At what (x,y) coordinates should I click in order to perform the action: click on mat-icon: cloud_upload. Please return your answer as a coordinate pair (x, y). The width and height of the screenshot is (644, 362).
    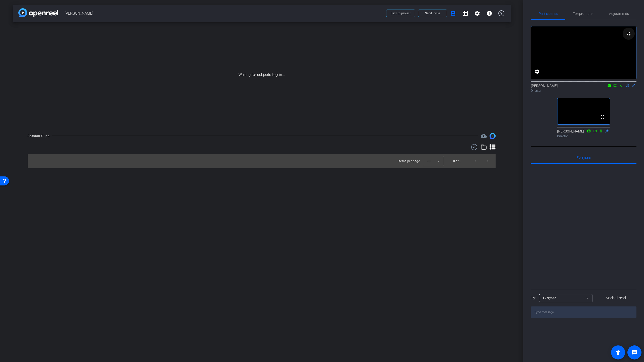
    Looking at the image, I should click on (484, 136).